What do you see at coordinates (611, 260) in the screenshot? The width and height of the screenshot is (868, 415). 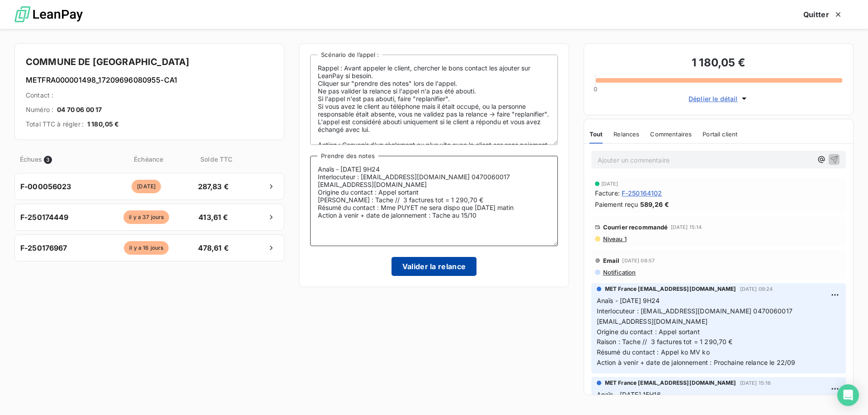 I see `span: Email` at bounding box center [611, 260].